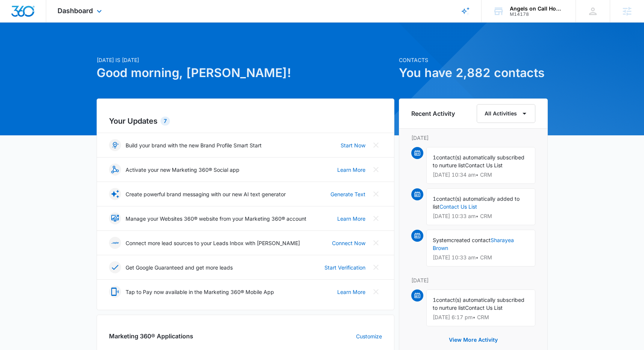 Image resolution: width=644 pixels, height=350 pixels. What do you see at coordinates (206, 194) in the screenshot?
I see `p: Create powerful brand messaging with our new AI text generator` at bounding box center [206, 194].